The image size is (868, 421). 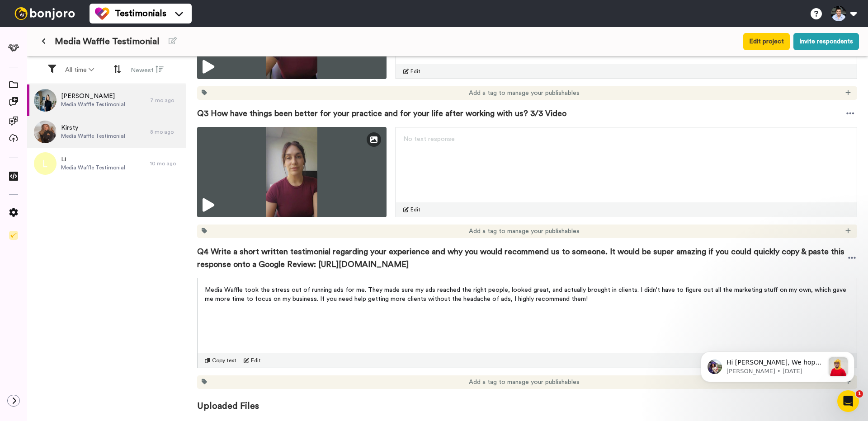 I want to click on span: Kirsty, so click(x=93, y=128).